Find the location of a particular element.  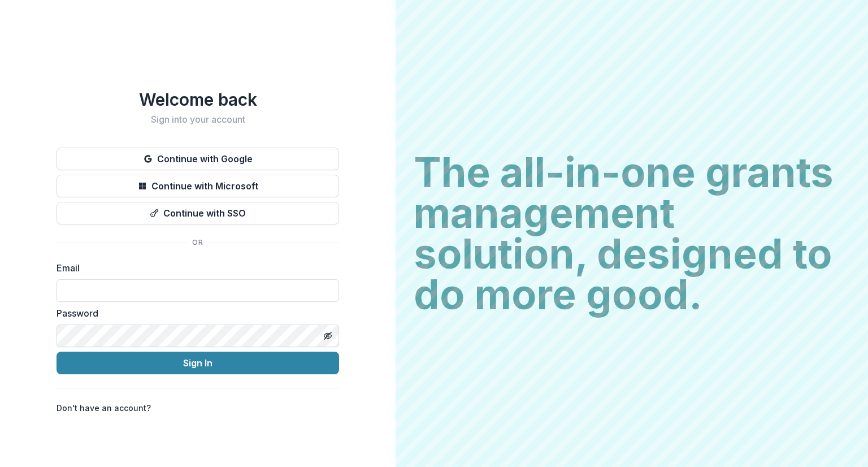

button: Continue with Google is located at coordinates (198, 159).